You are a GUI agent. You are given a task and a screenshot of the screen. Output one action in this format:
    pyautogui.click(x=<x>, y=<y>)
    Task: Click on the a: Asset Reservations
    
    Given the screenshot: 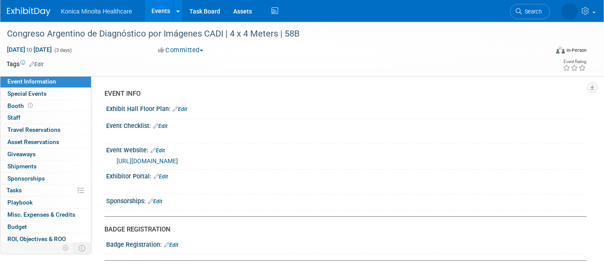 What is the action you would take?
    pyautogui.click(x=46, y=142)
    